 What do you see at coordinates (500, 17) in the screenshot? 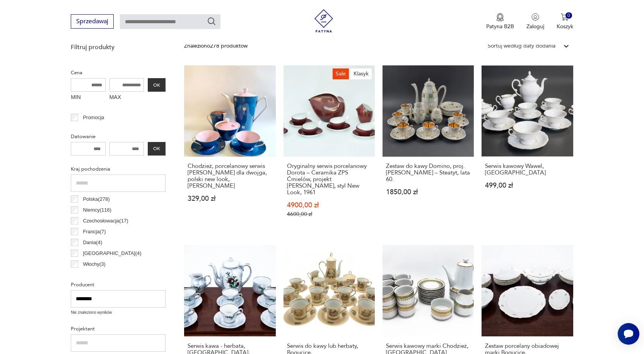
I see `img: Ikona medalu` at bounding box center [500, 17].